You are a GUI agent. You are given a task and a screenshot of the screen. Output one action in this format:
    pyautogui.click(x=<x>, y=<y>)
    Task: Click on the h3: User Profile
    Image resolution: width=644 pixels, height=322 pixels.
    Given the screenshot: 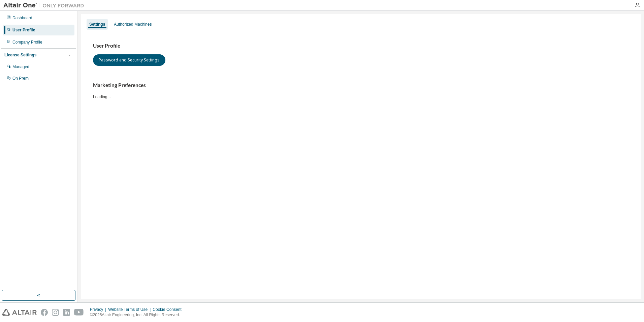 What is the action you would take?
    pyautogui.click(x=361, y=46)
    